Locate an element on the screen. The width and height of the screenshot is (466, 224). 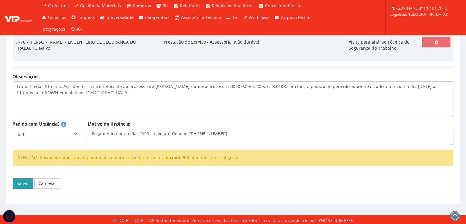
span: Integrações is located at coordinates (53, 29).